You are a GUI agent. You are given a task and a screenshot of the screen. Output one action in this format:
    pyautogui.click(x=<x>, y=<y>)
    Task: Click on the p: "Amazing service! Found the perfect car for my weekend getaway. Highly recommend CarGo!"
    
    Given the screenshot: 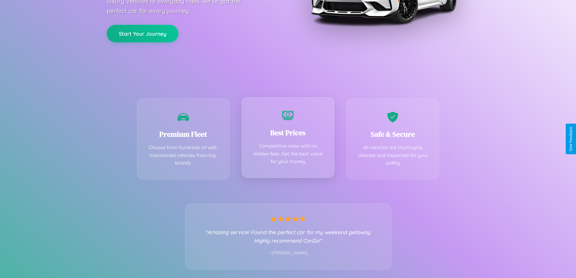 What is the action you would take?
    pyautogui.click(x=288, y=236)
    